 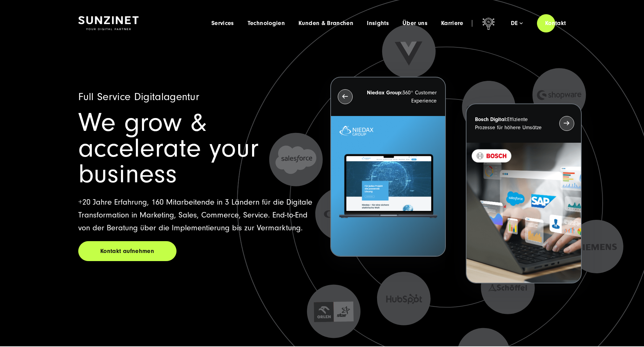 I want to click on p: +20 Jahre Erfahrung, 160 Mitarbeitende in 3 Ländern für die Digitale Transformation in Marketing,..., so click(x=197, y=216).